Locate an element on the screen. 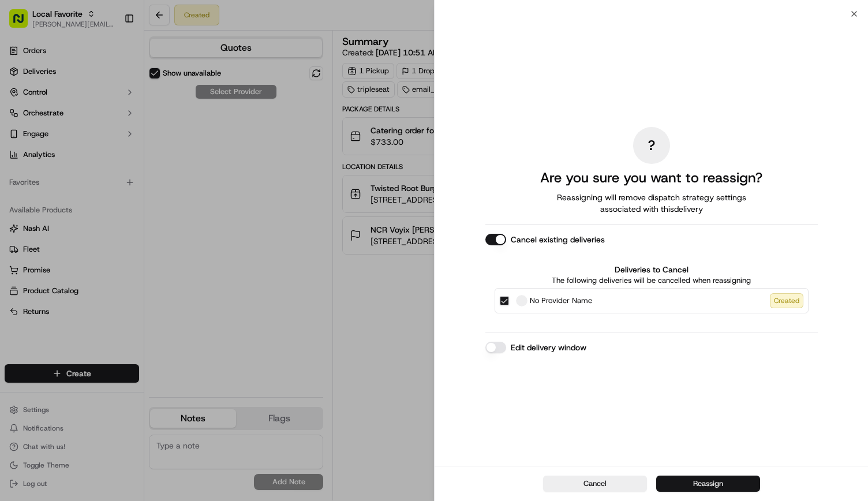  div: Start new chat is located at coordinates (114, 115).